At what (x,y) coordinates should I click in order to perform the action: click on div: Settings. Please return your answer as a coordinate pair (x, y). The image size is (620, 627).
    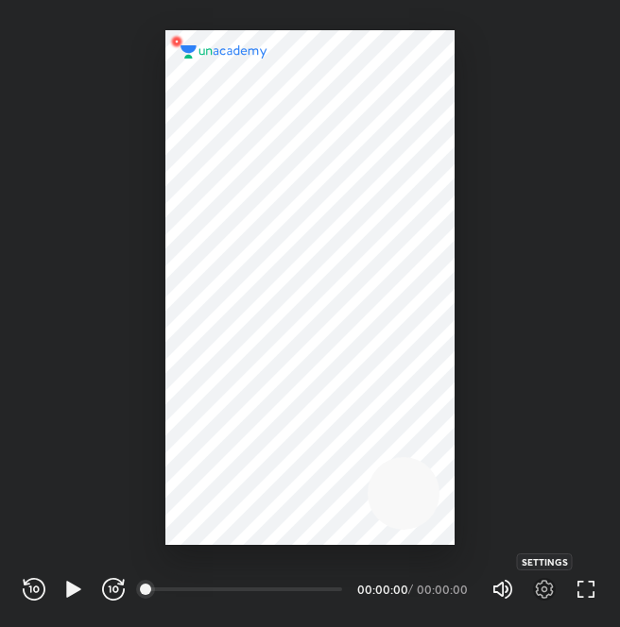
    Looking at the image, I should click on (544, 562).